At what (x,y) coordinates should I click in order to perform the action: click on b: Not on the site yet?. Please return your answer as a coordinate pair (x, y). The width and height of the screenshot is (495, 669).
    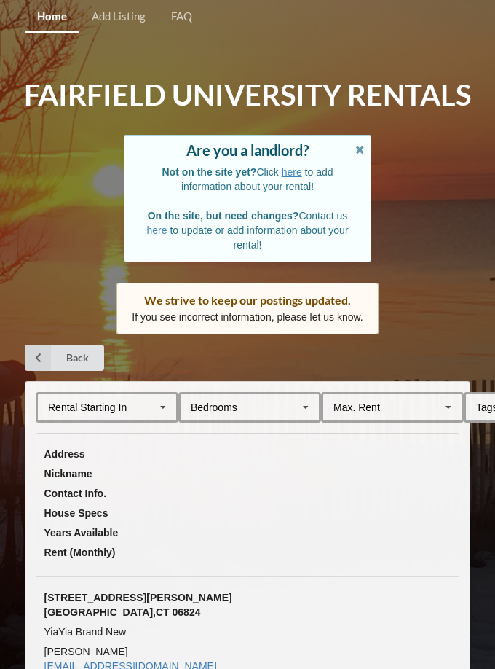
    Looking at the image, I should click on (210, 172).